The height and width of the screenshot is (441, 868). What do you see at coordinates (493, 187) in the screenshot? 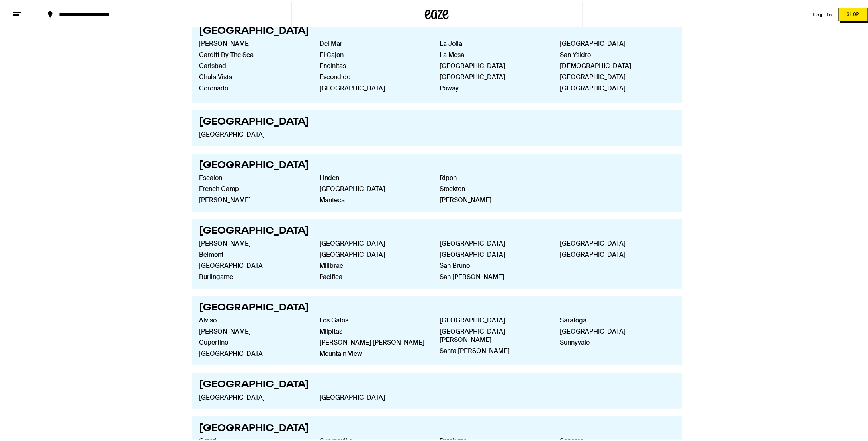
I see `a: Stockton` at bounding box center [493, 187].